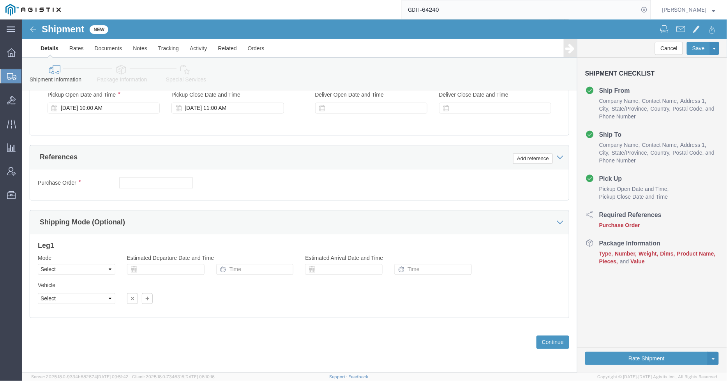  I want to click on img: logo, so click(33, 10).